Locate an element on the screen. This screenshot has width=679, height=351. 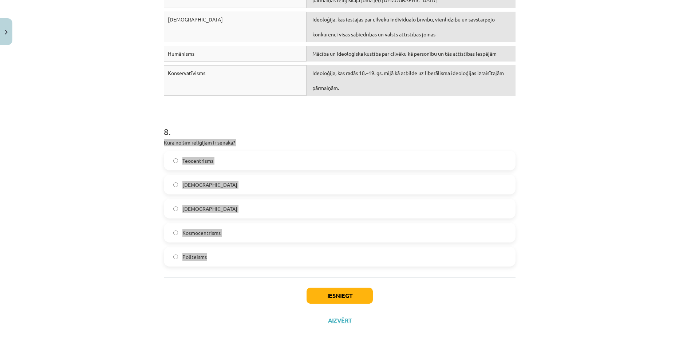
button: Aizvērt is located at coordinates (340, 320).